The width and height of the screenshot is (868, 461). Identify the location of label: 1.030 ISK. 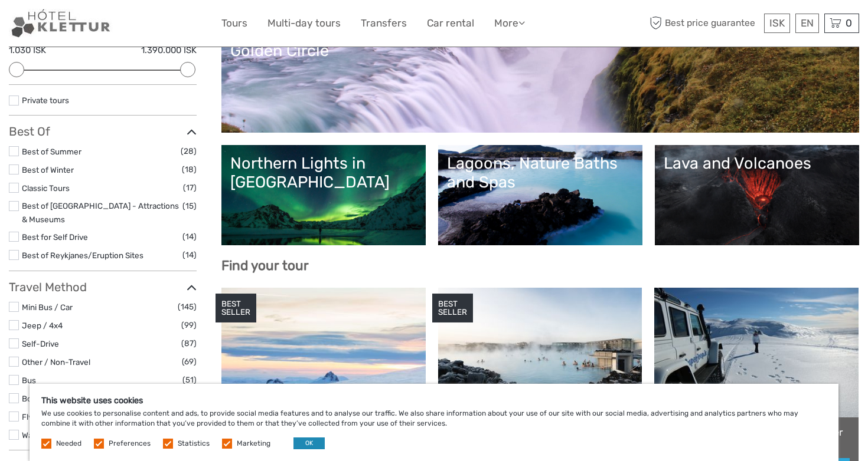
(27, 50).